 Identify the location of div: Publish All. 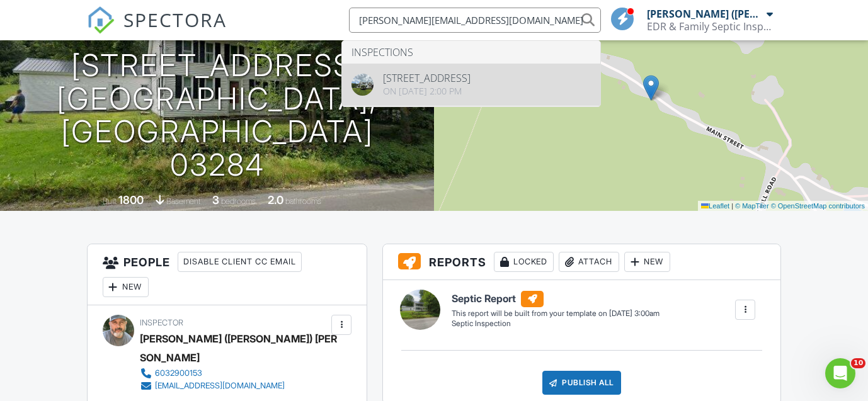
(582, 383).